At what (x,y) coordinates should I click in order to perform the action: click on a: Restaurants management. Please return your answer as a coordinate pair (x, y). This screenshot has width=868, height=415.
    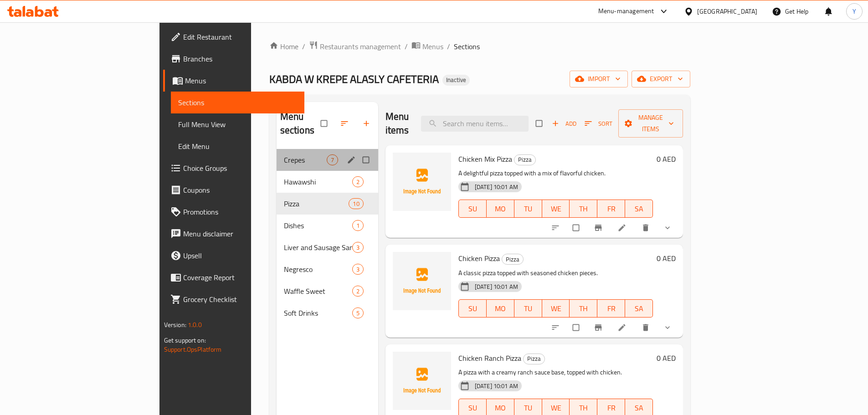
    Looking at the image, I should click on (355, 46).